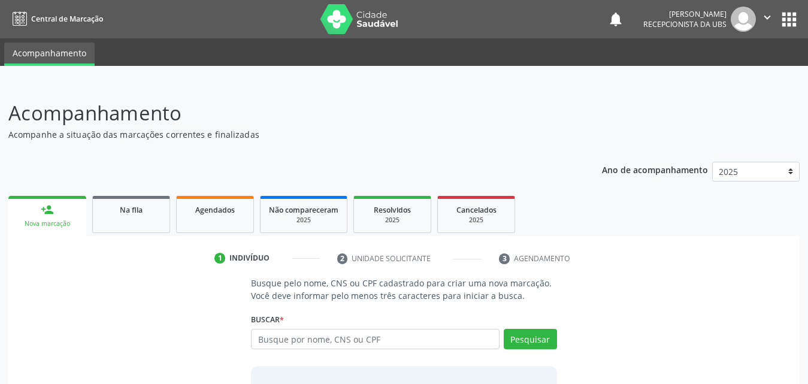  Describe the element at coordinates (476, 210) in the screenshot. I see `span: Cancelados` at that location.